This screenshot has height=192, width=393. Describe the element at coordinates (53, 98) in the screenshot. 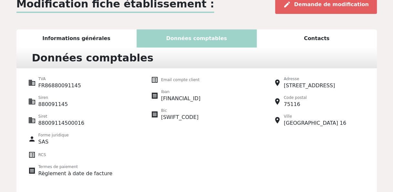

I see `p: Siren` at that location.